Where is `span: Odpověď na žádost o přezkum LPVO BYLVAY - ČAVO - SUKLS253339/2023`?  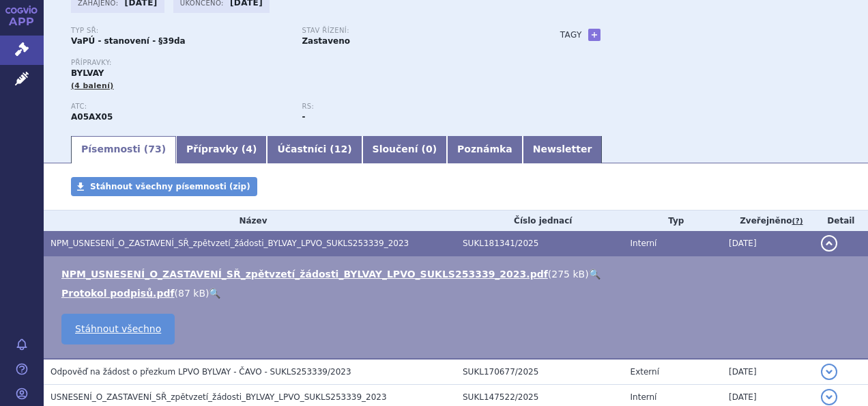 span: Odpověď na žádost o přezkum LPVO BYLVAY - ČAVO - SUKLS253339/2023 is located at coordinates (201, 371).